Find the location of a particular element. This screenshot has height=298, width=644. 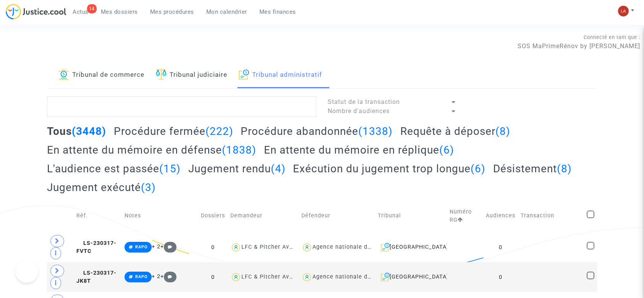

td: Demandeur is located at coordinates (263, 216).